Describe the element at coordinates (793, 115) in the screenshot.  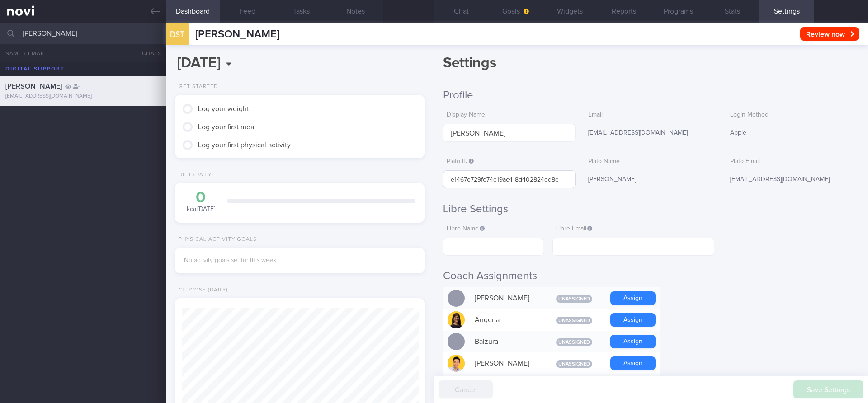
I see `label: Login Method` at that location.